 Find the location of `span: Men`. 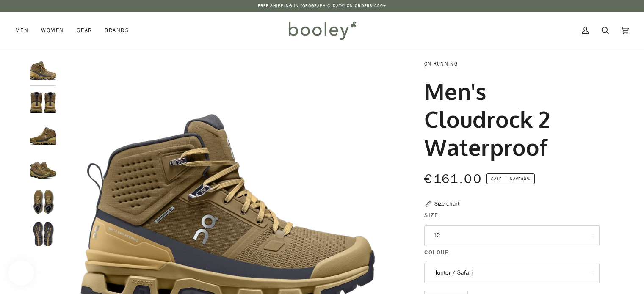

span: Men is located at coordinates (22, 30).